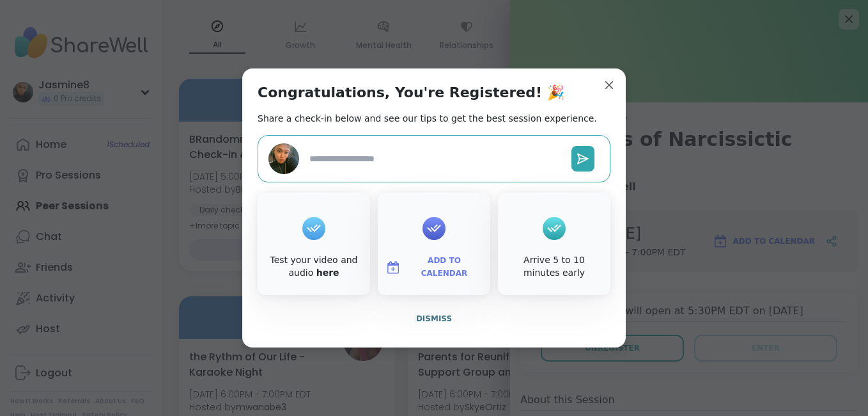 The height and width of the screenshot is (416, 868). I want to click on h2: Share a check-in below and see our tips to get the best session experience., so click(427, 118).